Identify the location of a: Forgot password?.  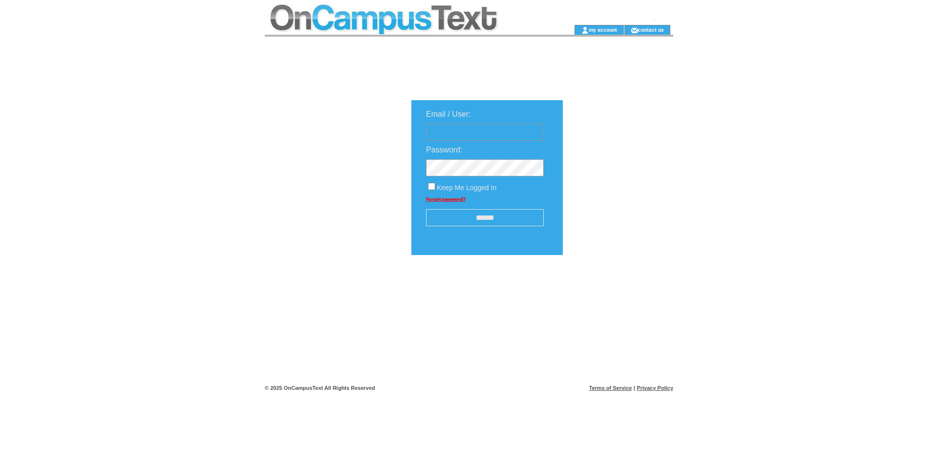
(446, 199).